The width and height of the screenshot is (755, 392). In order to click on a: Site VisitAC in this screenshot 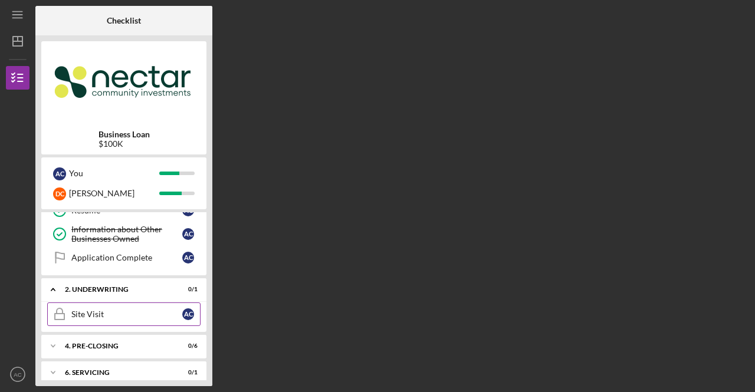, I will do `click(124, 314)`.